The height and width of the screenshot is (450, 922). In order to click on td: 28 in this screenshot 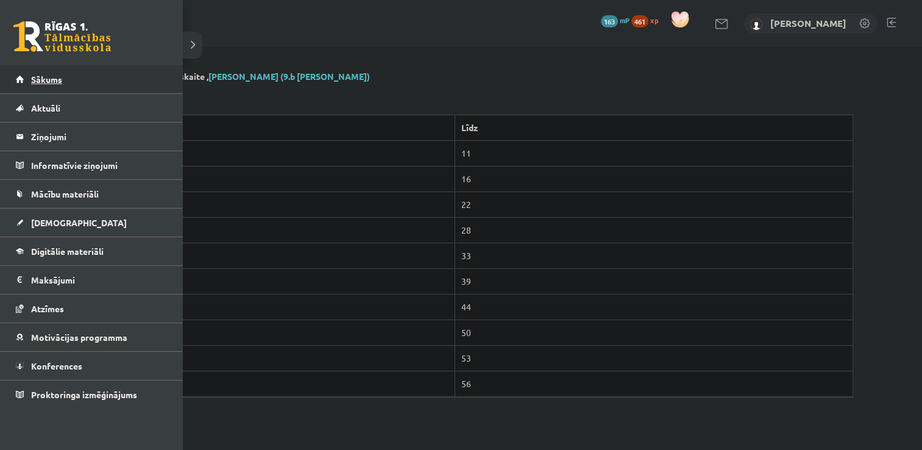, I will do `click(653, 230)`.